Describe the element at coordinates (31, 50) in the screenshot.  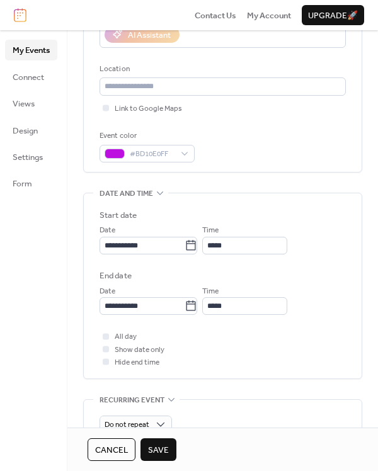
I see `a: My Events` at that location.